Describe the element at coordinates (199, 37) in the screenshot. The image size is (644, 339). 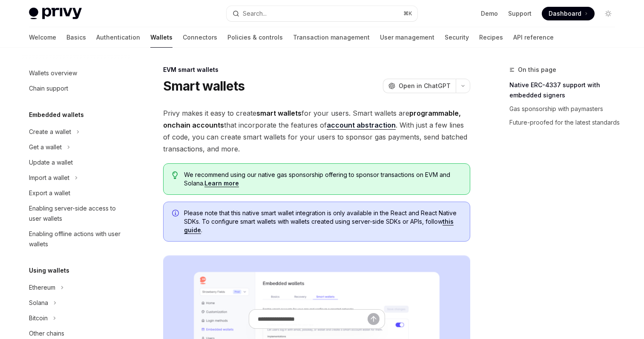
I see `a: Connectors` at that location.